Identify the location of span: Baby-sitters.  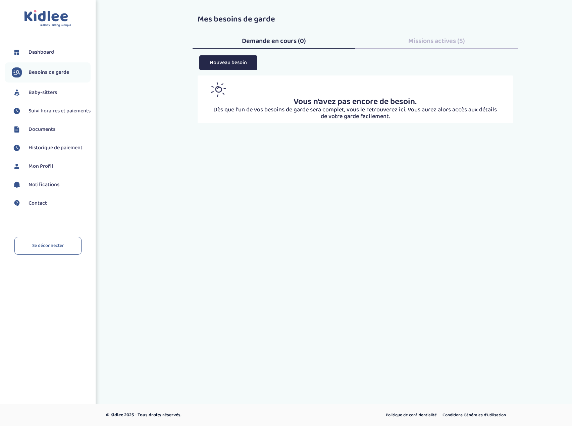
(43, 93).